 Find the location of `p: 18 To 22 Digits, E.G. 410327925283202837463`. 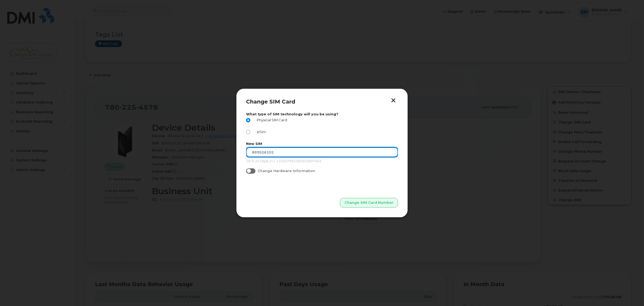

p: 18 To 22 Digits, E.G. 410327925283202837463 is located at coordinates (322, 161).